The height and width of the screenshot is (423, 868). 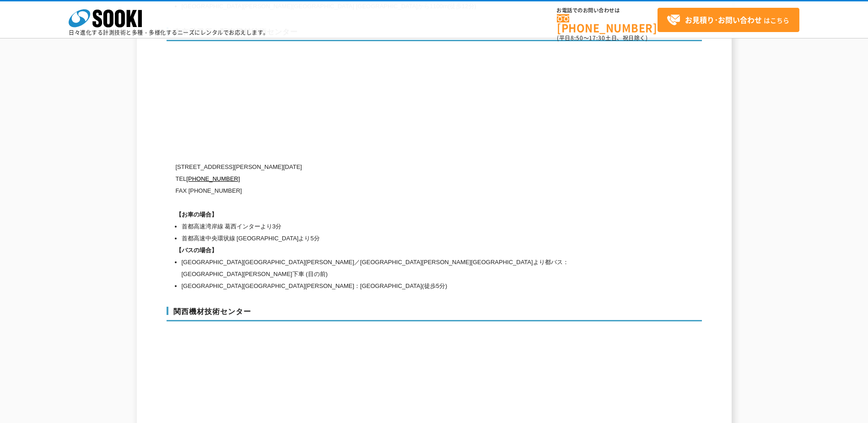 What do you see at coordinates (395, 214) in the screenshot?
I see `h1: 【お車の場合】` at bounding box center [395, 214].